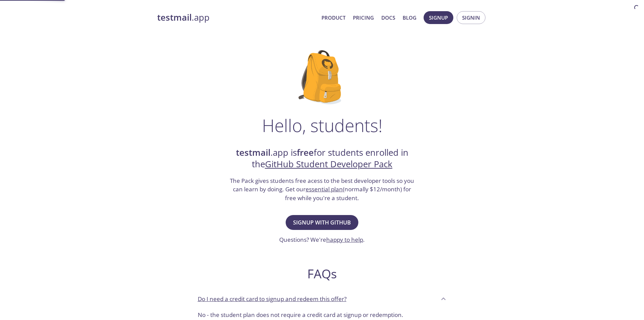 The image size is (644, 320). What do you see at coordinates (324, 189) in the screenshot?
I see `a: essential plan` at bounding box center [324, 189].